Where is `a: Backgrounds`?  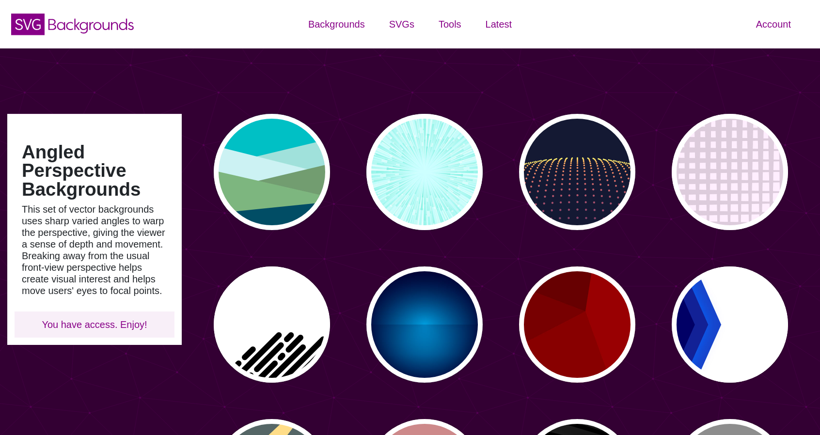 a: Backgrounds is located at coordinates (336, 24).